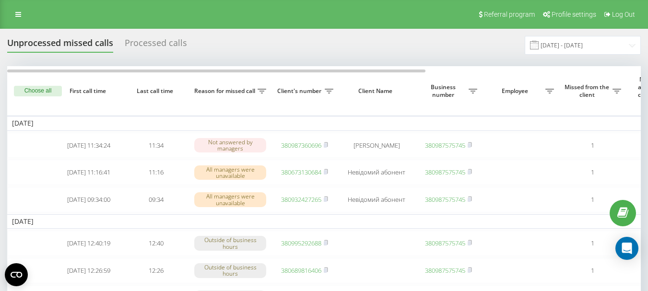  I want to click on td: 09:34, so click(156, 199).